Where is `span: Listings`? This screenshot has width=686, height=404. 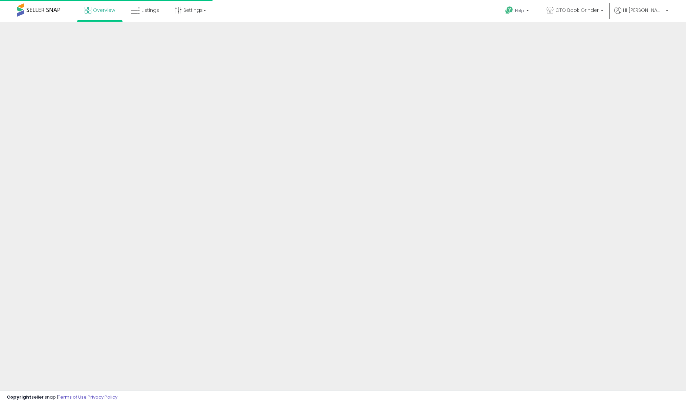 span: Listings is located at coordinates (150, 10).